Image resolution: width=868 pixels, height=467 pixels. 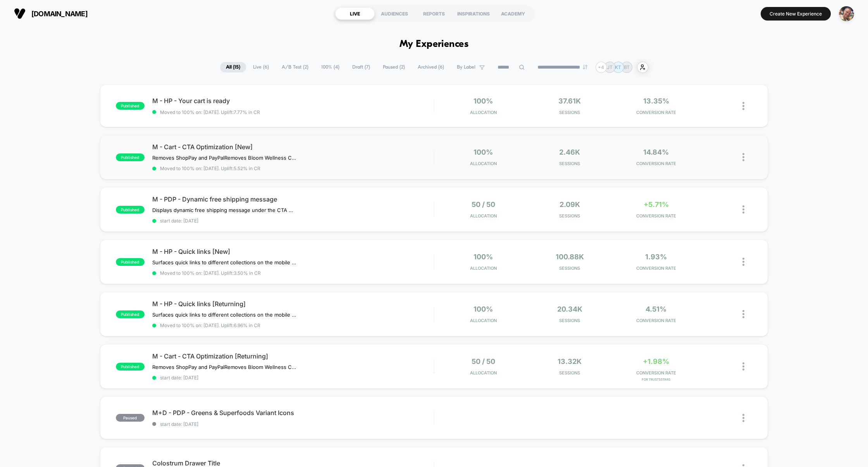 What do you see at coordinates (569, 204) in the screenshot?
I see `span: 2.09k` at bounding box center [569, 204].